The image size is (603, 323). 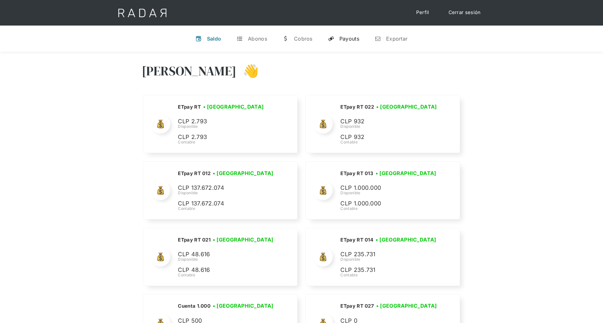 I want to click on a: Cerrar sesión, so click(x=465, y=12).